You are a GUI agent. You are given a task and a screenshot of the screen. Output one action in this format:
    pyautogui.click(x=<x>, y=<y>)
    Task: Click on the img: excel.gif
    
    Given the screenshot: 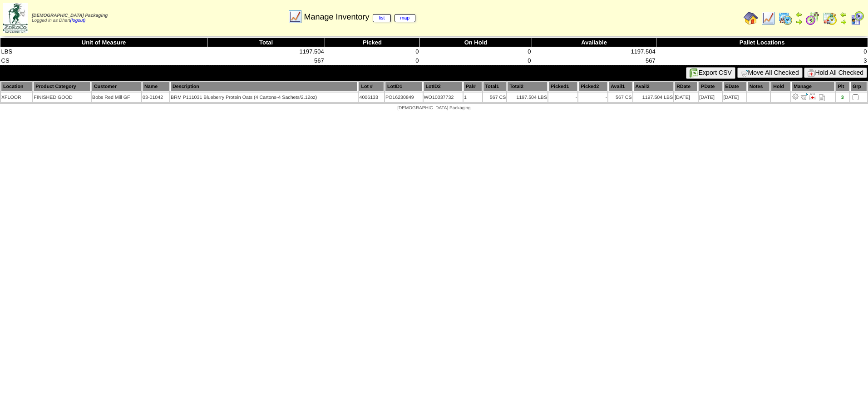 What is the action you would take?
    pyautogui.click(x=694, y=73)
    